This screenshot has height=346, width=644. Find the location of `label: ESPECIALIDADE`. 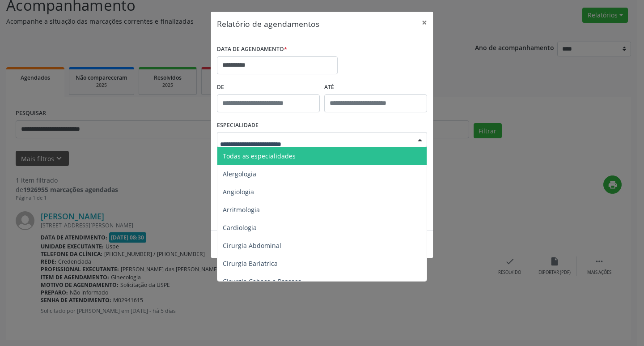

label: ESPECIALIDADE is located at coordinates (237, 125).